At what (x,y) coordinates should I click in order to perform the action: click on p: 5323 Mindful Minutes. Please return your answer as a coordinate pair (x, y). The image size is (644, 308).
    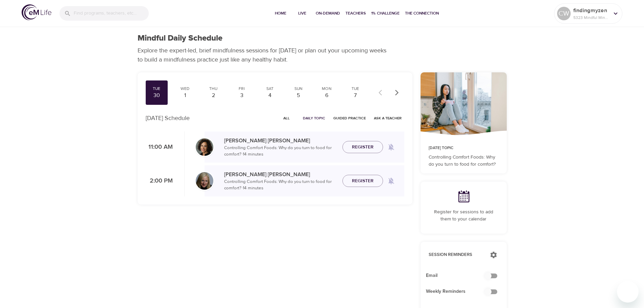
    Looking at the image, I should click on (591, 18).